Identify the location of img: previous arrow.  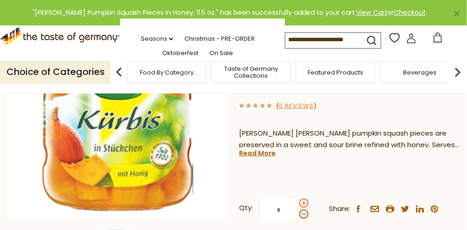
(119, 72).